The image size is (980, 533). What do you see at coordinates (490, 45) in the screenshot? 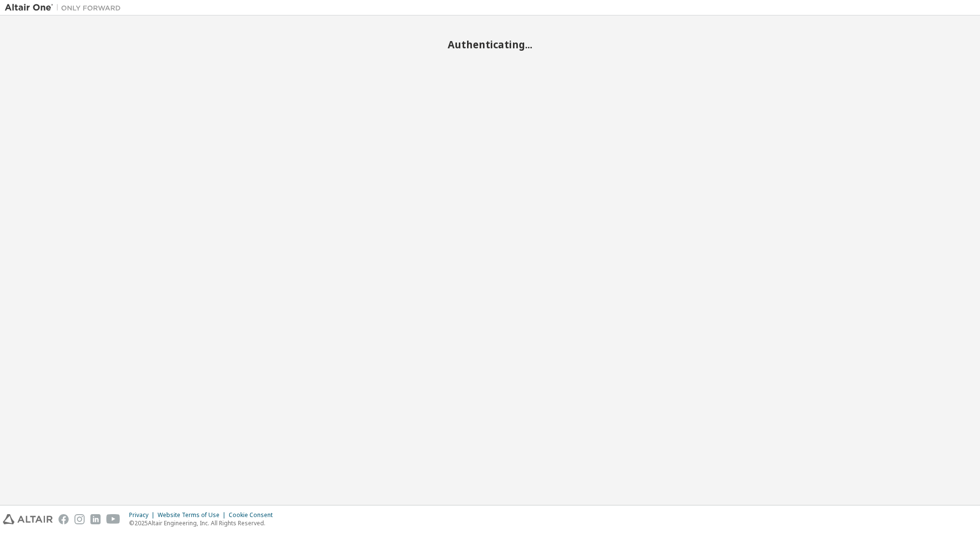
I see `h2: Authenticating...` at bounding box center [490, 45].